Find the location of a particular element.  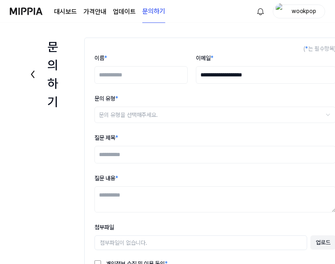

img: profile is located at coordinates (280, 11).